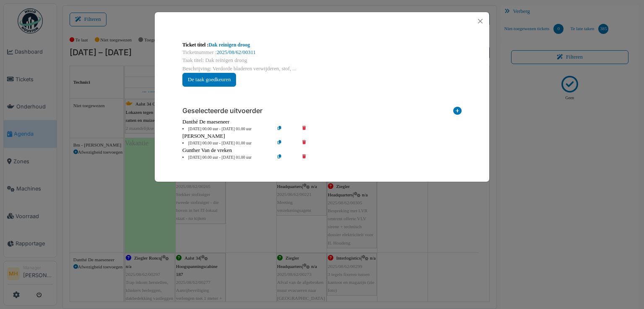 The image size is (644, 309). I want to click on div: Ticketnummer :, so click(322, 53).